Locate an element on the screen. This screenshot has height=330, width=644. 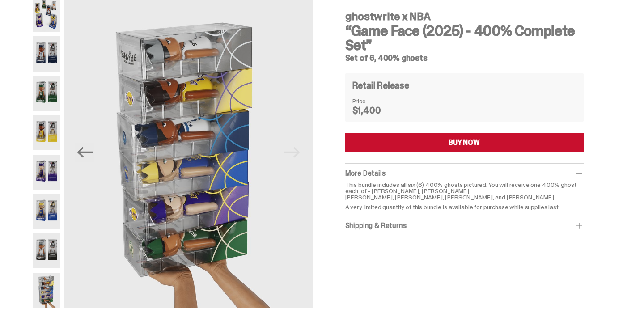
img: NBA-400-HG-Scale.png is located at coordinates (47, 290).